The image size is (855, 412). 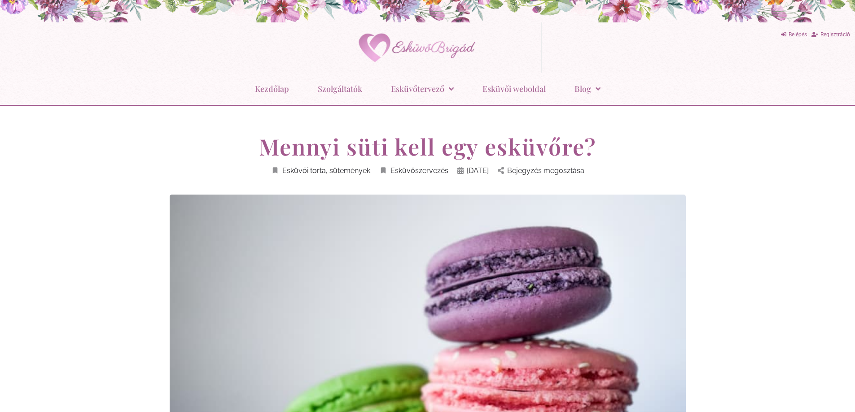 What do you see at coordinates (272, 89) in the screenshot?
I see `a: Kezdőlap` at bounding box center [272, 89].